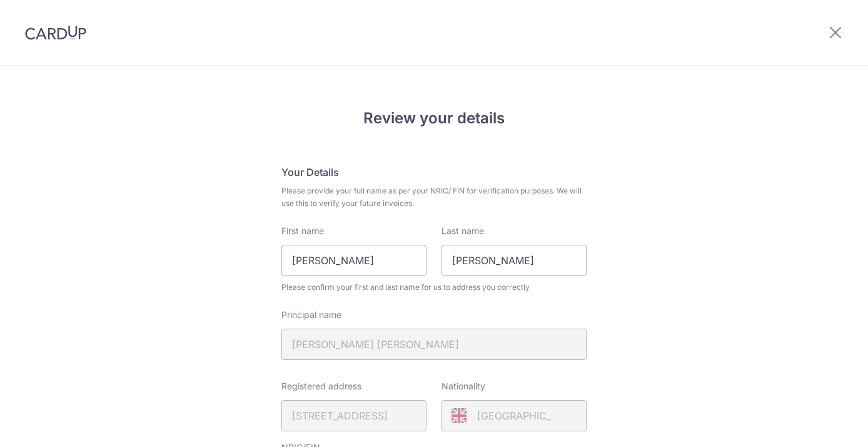 The height and width of the screenshot is (447, 868). I want to click on label: Nationality, so click(463, 386).